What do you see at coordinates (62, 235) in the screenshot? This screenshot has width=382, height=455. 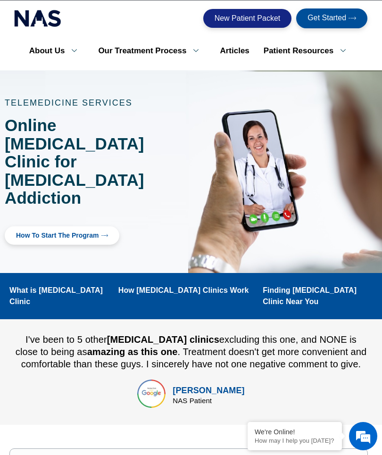 I see `a: How to Start the program` at bounding box center [62, 235].